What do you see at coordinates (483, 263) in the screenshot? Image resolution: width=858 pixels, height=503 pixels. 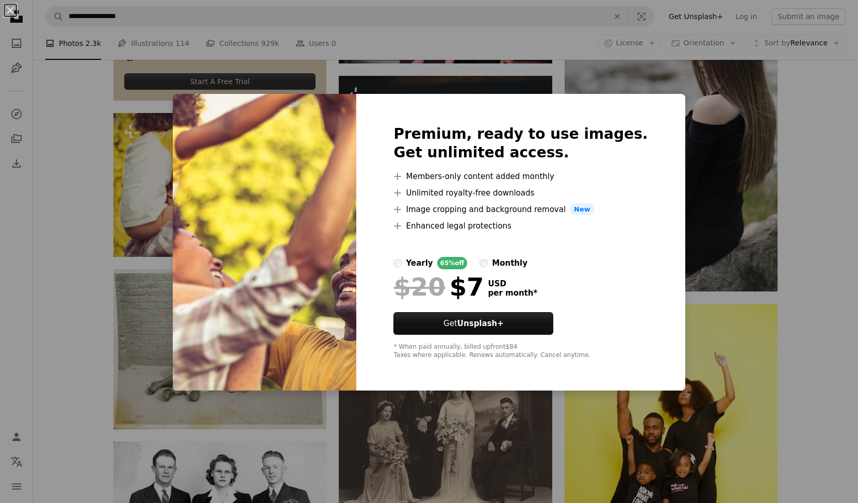 I see `input: monthly` at bounding box center [483, 263].